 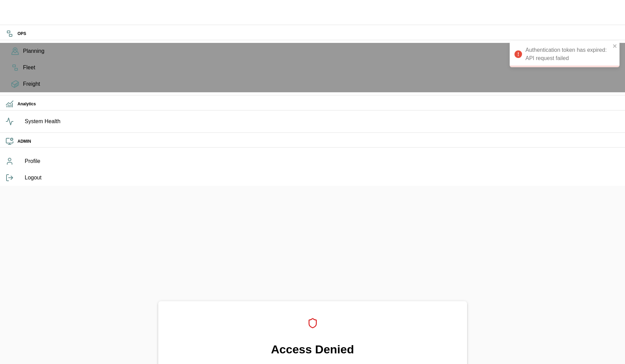 I want to click on span: Profile, so click(x=322, y=162).